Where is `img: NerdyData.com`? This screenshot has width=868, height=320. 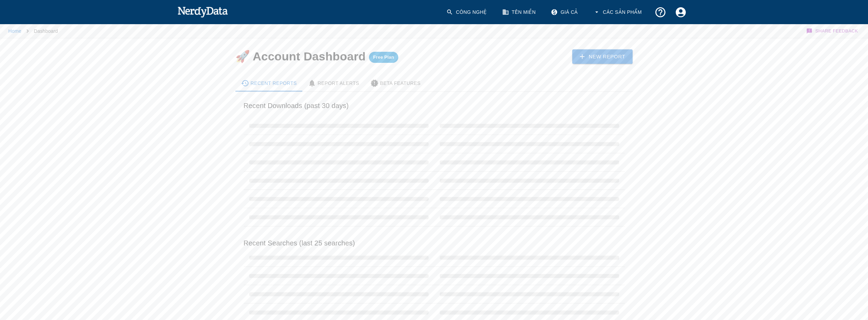
img: NerdyData.com is located at coordinates (202, 12).